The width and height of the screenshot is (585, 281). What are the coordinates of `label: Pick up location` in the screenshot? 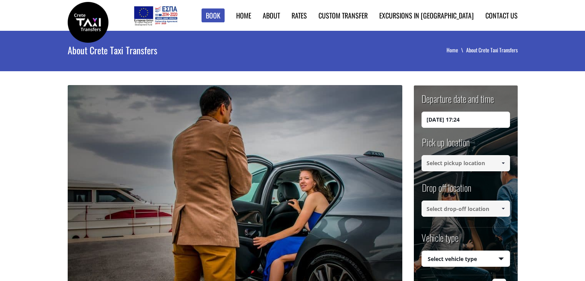 It's located at (445, 145).